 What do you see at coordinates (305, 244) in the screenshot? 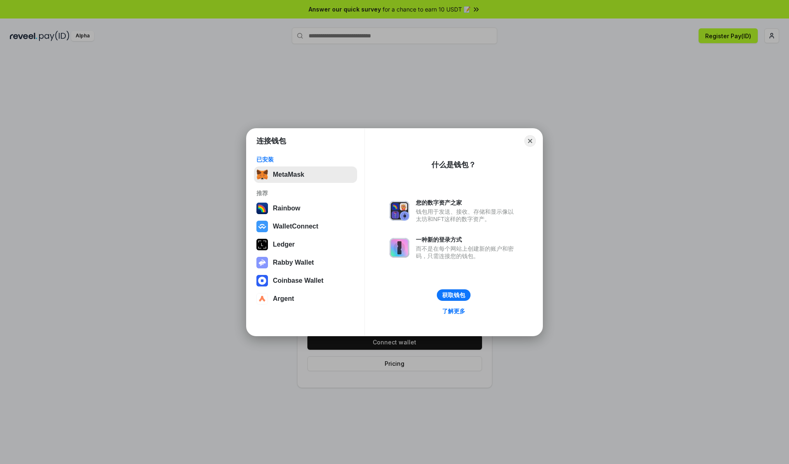
I see `button: Ledger` at bounding box center [305, 244].